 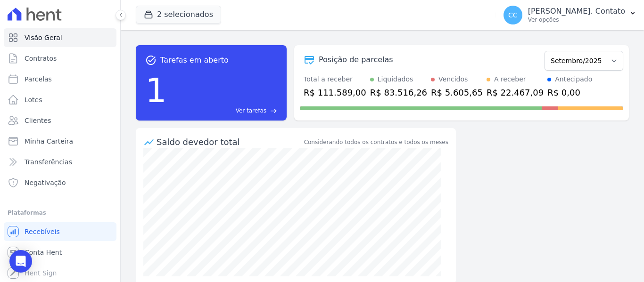 I want to click on span: Ver tarefas, so click(x=251, y=111).